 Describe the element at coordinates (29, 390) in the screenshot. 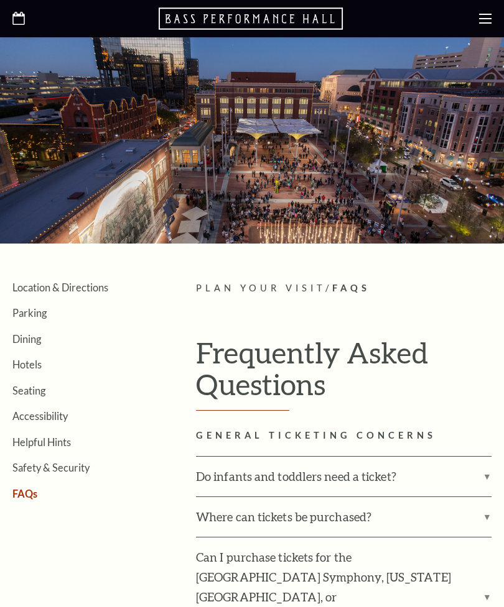

I see `a: Seating` at that location.